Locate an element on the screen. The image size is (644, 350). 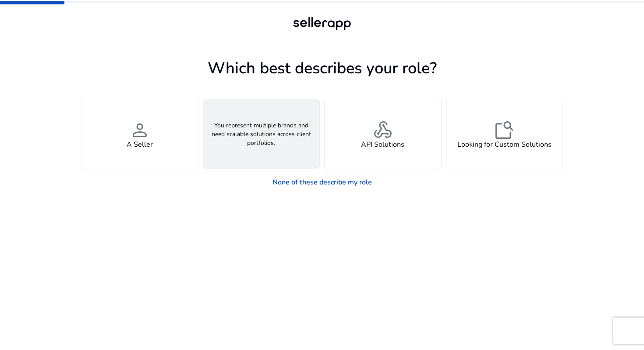
button: webhookAPI Solutions is located at coordinates (383, 134).